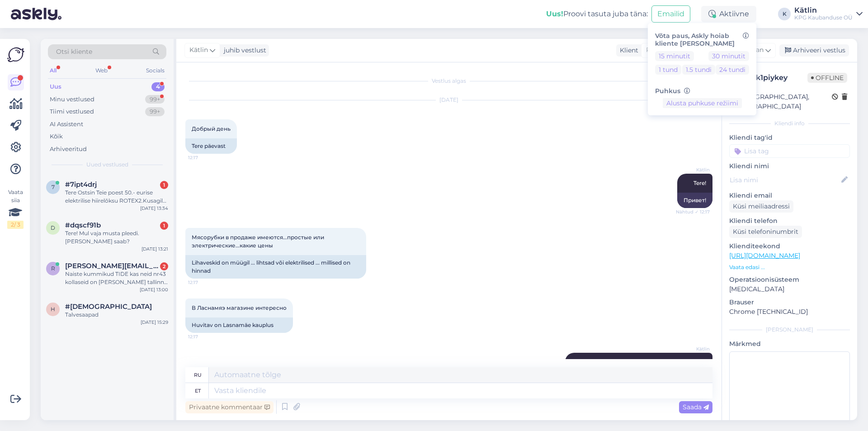 This screenshot has height=431, width=868. What do you see at coordinates (789, 138) in the screenshot?
I see `p: Kliendi tag'id` at bounding box center [789, 138].